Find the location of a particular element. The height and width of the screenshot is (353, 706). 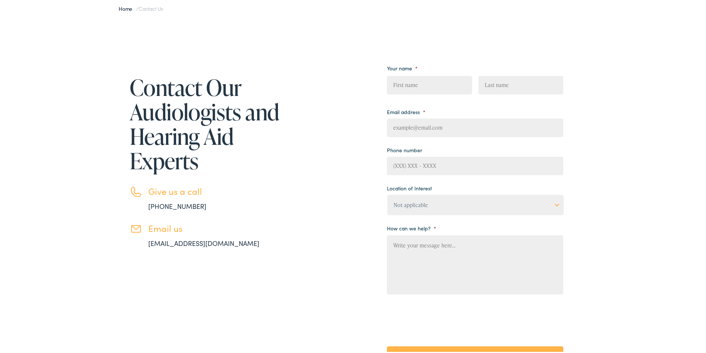

h3: Email us is located at coordinates (215, 227).